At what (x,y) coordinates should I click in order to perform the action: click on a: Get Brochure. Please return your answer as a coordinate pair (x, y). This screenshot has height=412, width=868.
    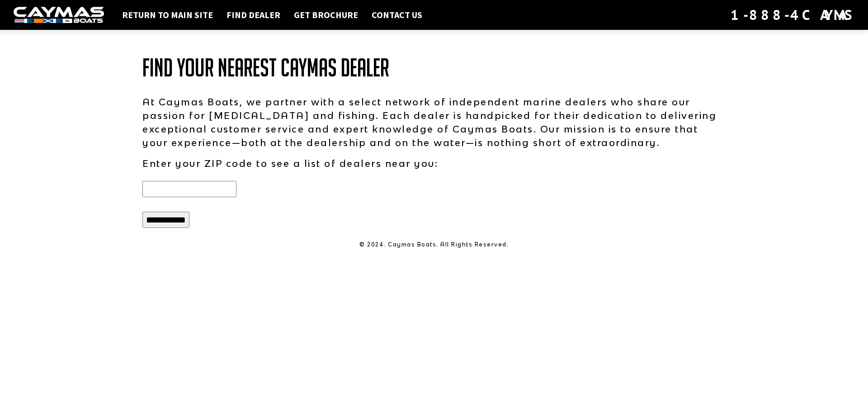
    Looking at the image, I should click on (326, 15).